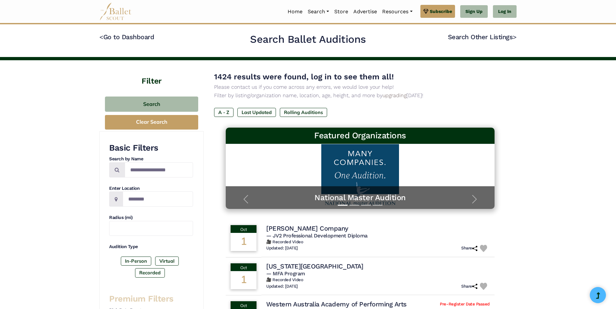 The height and width of the screenshot is (309, 616). I want to click on a: Sign Up, so click(474, 12).